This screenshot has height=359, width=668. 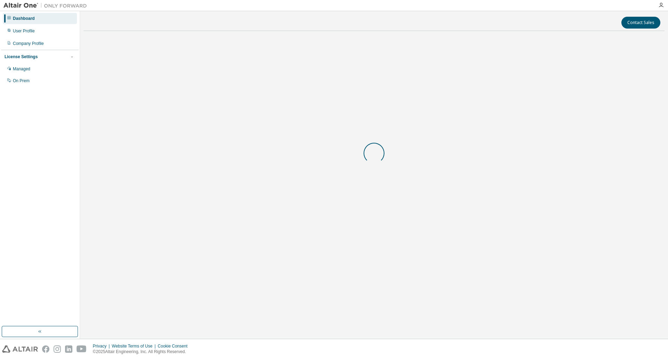 I want to click on div: Managed, so click(x=22, y=69).